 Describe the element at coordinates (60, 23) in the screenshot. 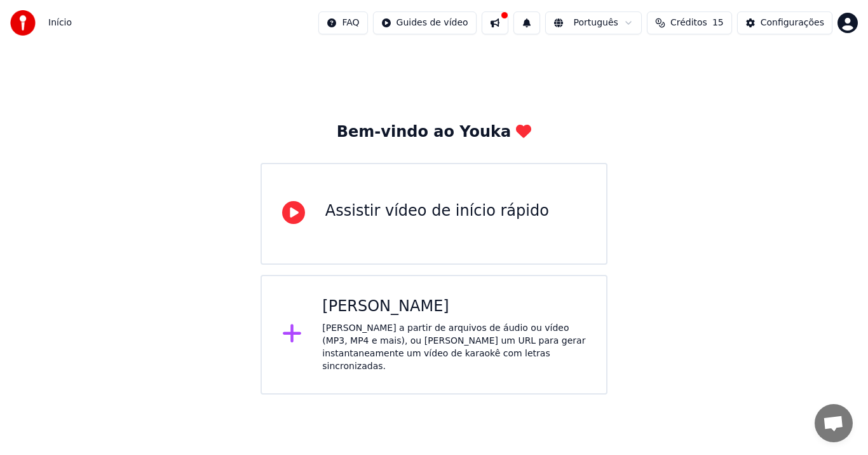

I see `nav: breadcrumb` at that location.